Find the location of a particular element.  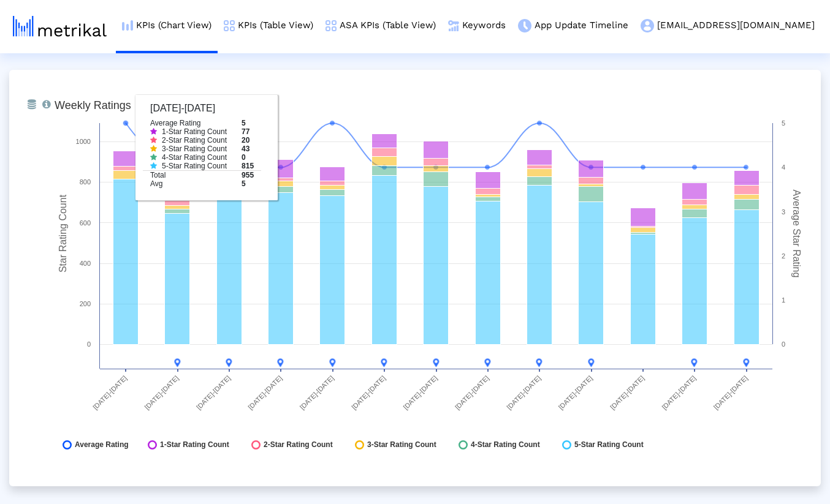

span: 5-Star Rating Count is located at coordinates (609, 445).